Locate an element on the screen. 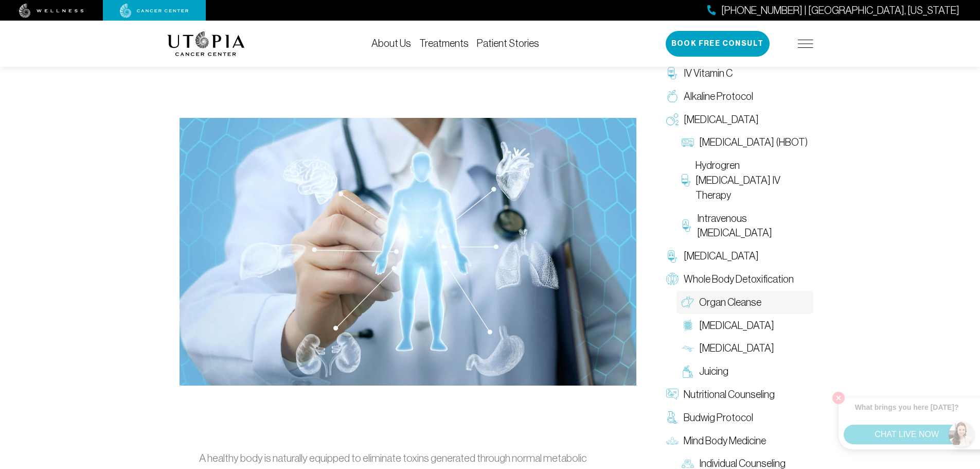 This screenshot has width=980, height=469. img: wellness is located at coordinates (52, 11).